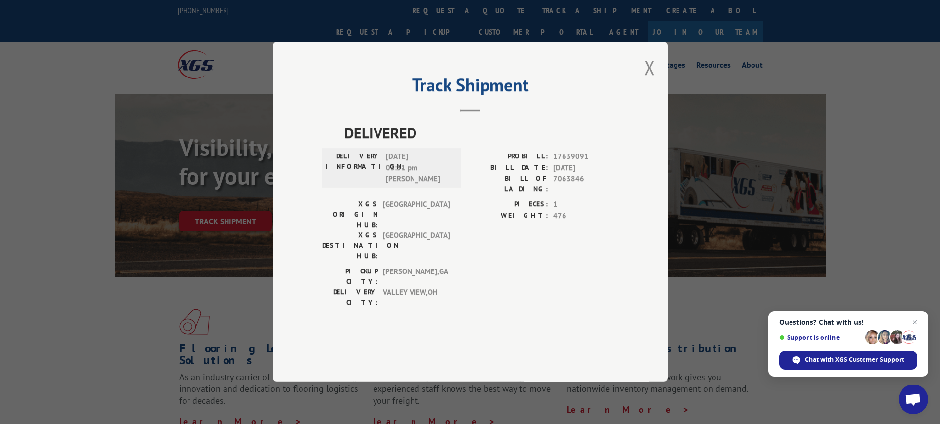 The image size is (940, 424). Describe the element at coordinates (650, 67) in the screenshot. I see `button: Close modal` at that location.